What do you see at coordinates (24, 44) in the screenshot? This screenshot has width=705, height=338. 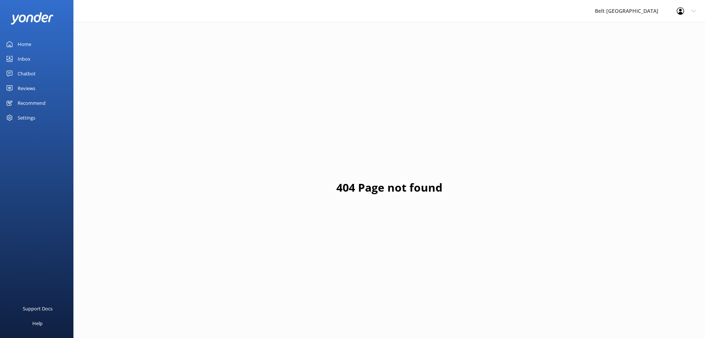 I see `div: Home` at bounding box center [24, 44].